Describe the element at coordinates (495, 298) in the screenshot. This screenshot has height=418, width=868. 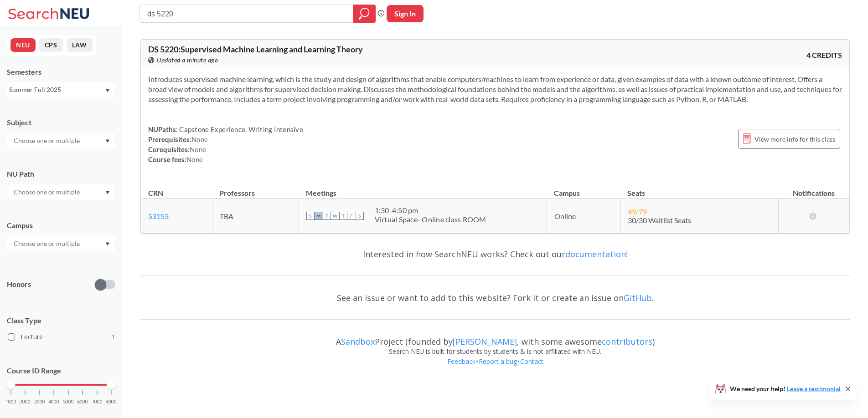
I see `div: See an issue or want to add to this website? Fork it or create an issue on .` at that location.